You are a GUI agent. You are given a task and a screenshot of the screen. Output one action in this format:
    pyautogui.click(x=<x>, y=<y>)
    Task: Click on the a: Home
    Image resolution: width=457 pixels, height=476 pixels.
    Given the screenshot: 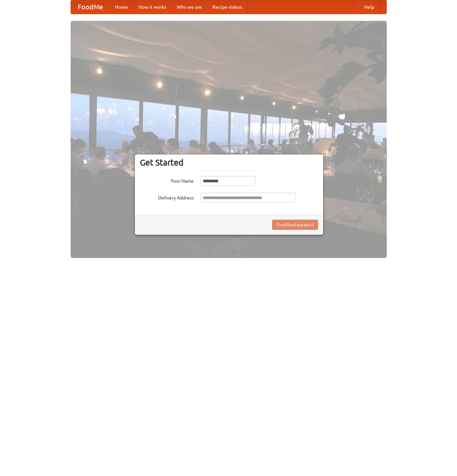 What is the action you would take?
    pyautogui.click(x=121, y=7)
    